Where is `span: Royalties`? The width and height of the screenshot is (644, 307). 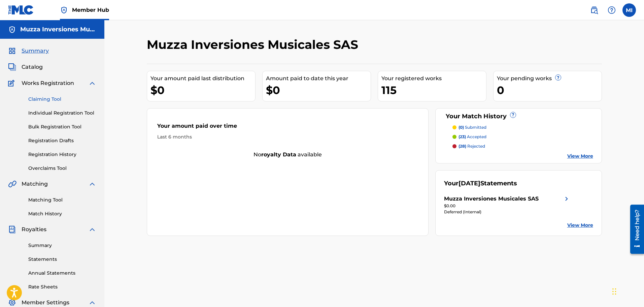 span: Royalties is located at coordinates (34, 230).